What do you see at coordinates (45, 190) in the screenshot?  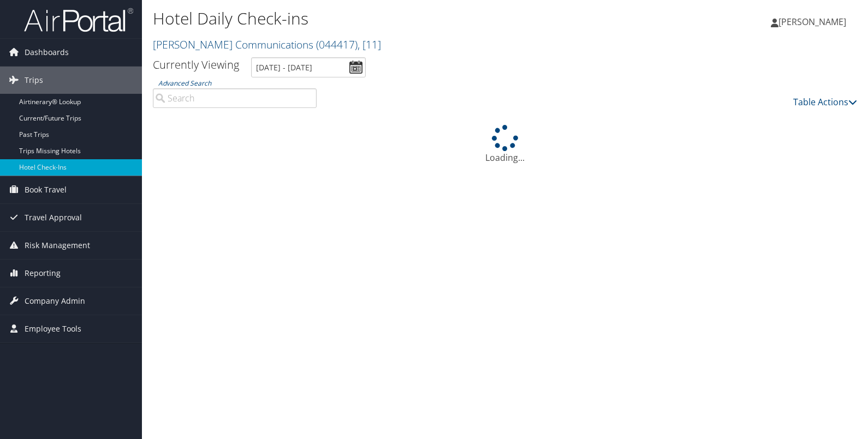 I see `span: Book Travel` at bounding box center [45, 190].